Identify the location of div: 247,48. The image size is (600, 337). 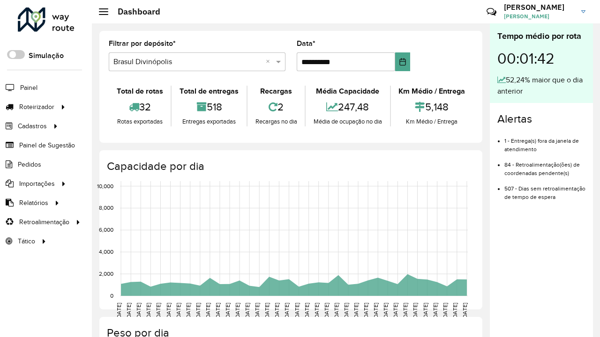
(347, 107).